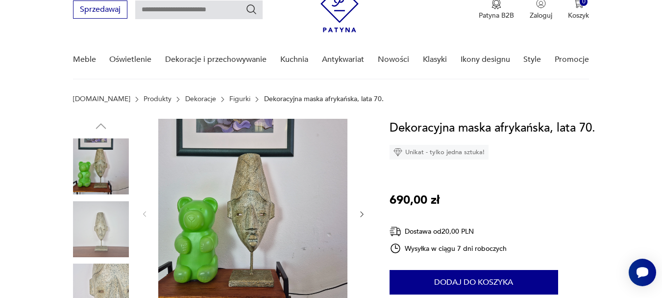 Image resolution: width=662 pixels, height=298 pixels. What do you see at coordinates (294, 59) in the screenshot?
I see `a: Kuchnia` at bounding box center [294, 59].